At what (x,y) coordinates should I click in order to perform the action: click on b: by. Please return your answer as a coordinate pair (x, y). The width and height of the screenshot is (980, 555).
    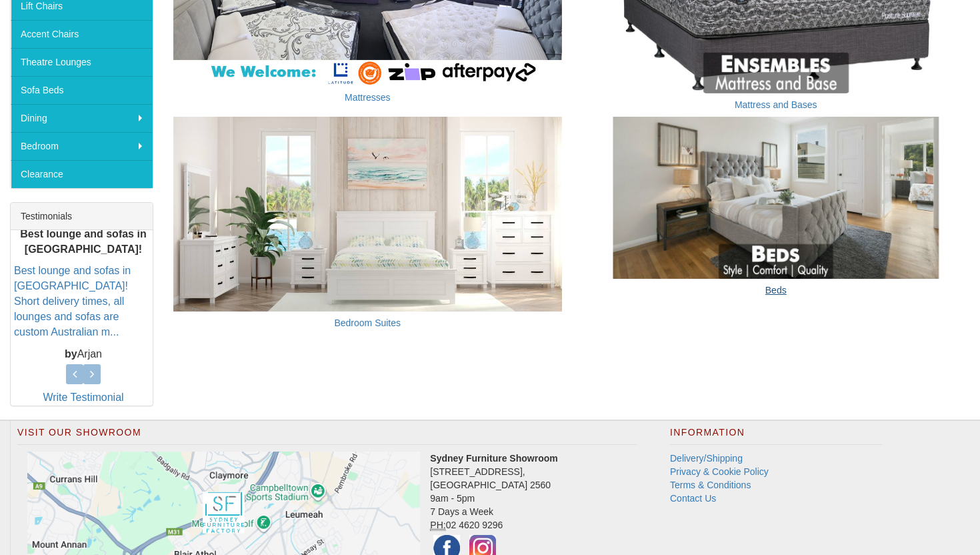
    Looking at the image, I should click on (71, 353).